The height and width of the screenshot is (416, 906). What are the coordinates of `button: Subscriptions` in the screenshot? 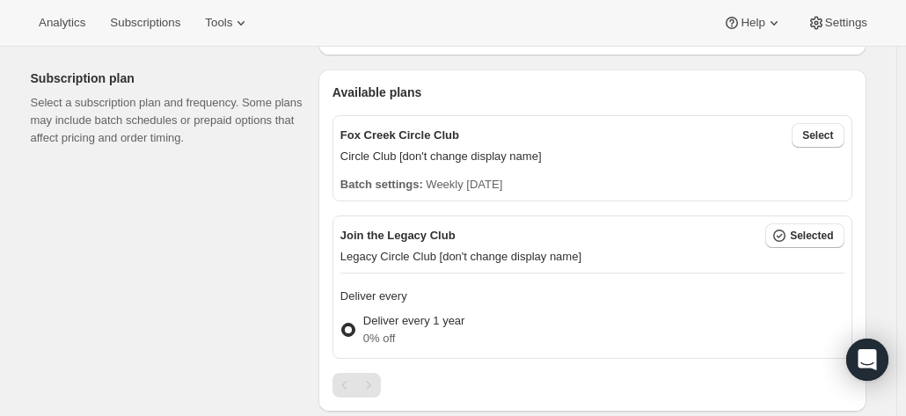 It's located at (145, 23).